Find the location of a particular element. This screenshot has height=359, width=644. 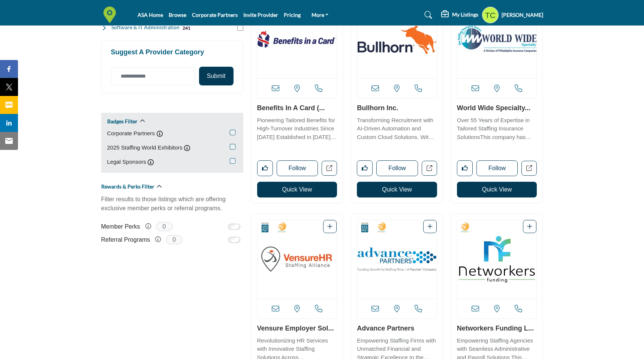

a: Advance Partners is located at coordinates (385, 328).